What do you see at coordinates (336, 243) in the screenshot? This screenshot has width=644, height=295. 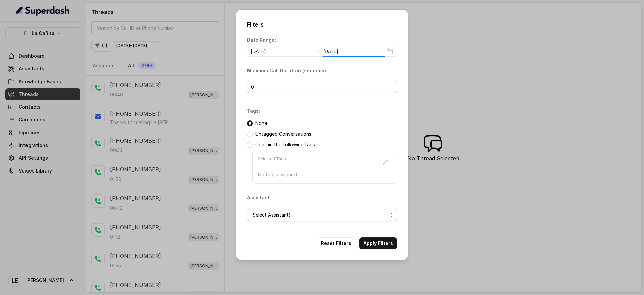 I see `button: Reset Filters` at bounding box center [336, 243].